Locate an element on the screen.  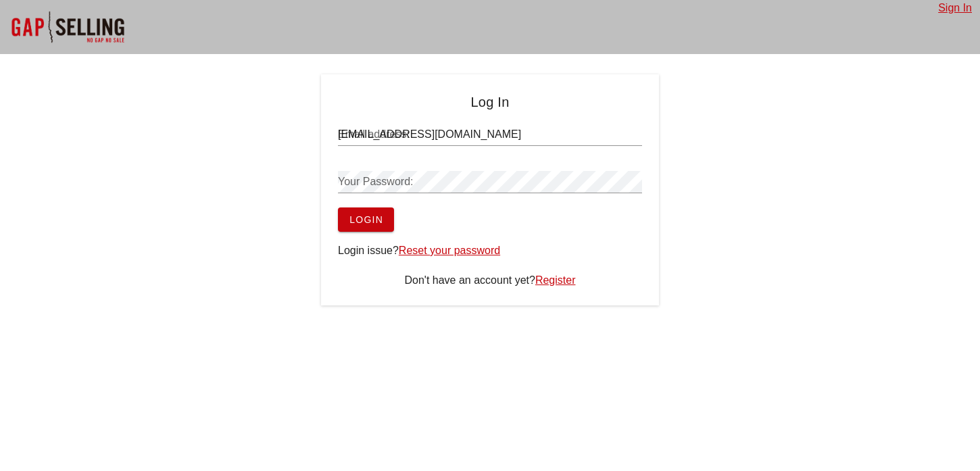
a: Register is located at coordinates (555, 280).